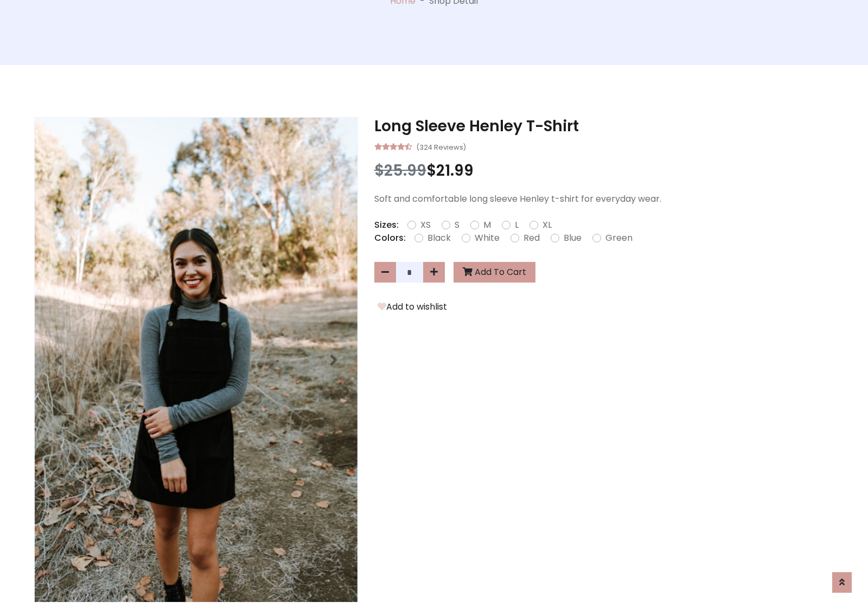 The height and width of the screenshot is (609, 868). I want to click on p: Colors:, so click(390, 238).